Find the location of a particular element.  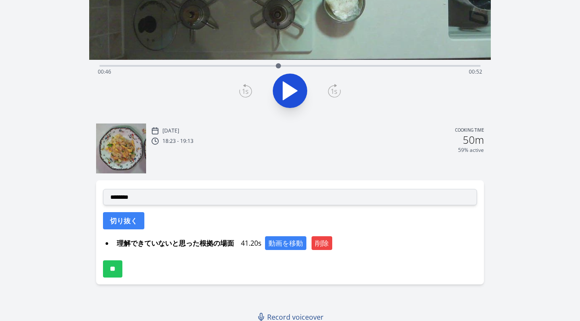

div: 41.20s is located at coordinates (295, 243).